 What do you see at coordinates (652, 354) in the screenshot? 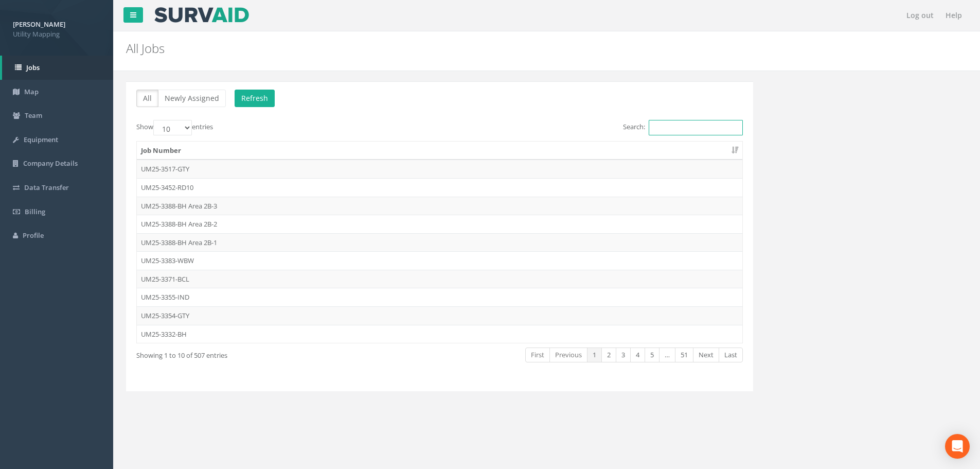
I see `a: 5` at bounding box center [652, 354].